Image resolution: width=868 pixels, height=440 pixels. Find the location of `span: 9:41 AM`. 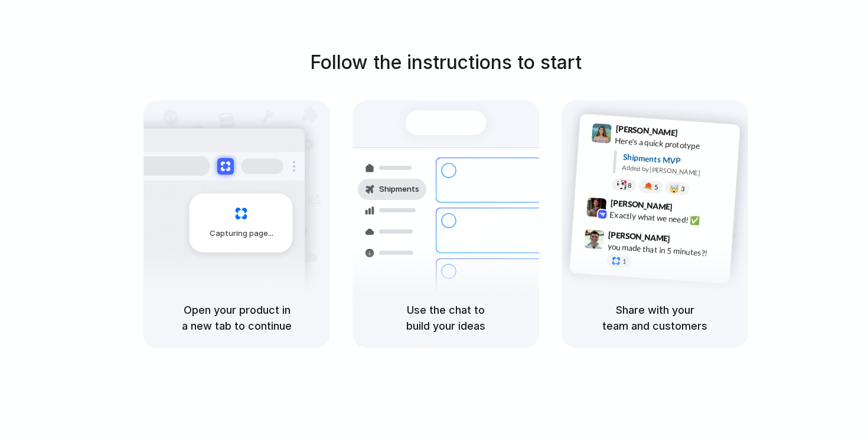

span: 9:41 AM is located at coordinates (694, 135).